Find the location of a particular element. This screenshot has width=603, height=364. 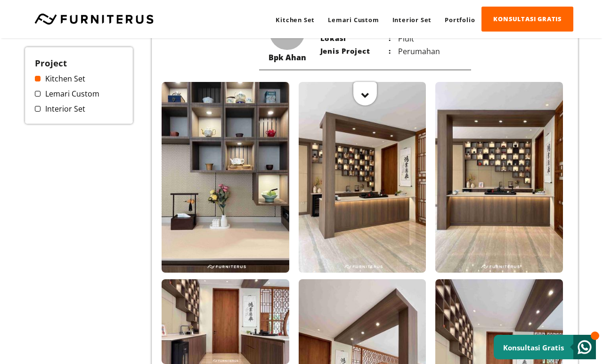

p: Jenis Project is located at coordinates (356, 51).